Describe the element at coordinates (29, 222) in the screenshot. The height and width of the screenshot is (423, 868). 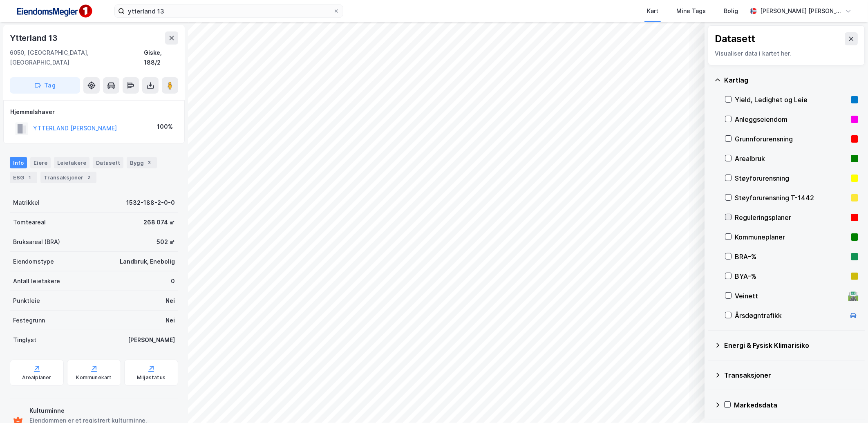
I see `div: Tomteareal` at that location.